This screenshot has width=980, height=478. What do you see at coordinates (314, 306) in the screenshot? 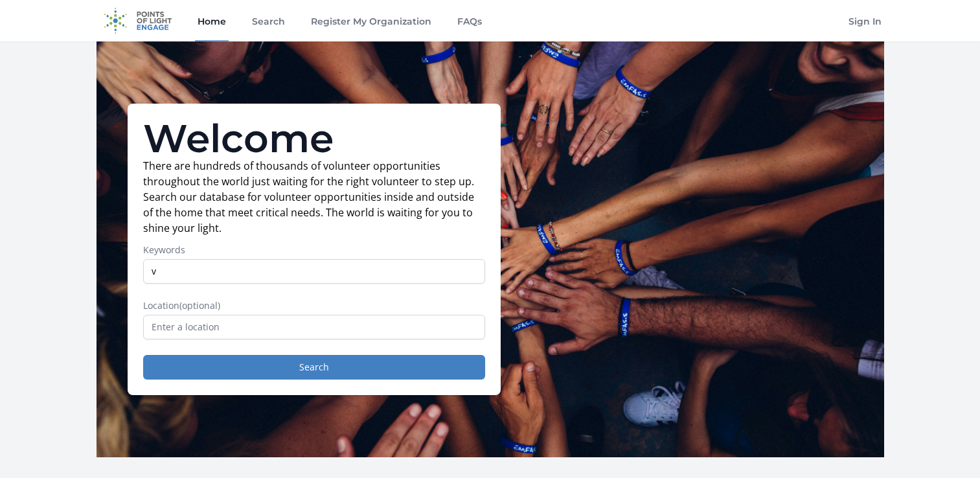
I see `label: Location` at bounding box center [314, 306].